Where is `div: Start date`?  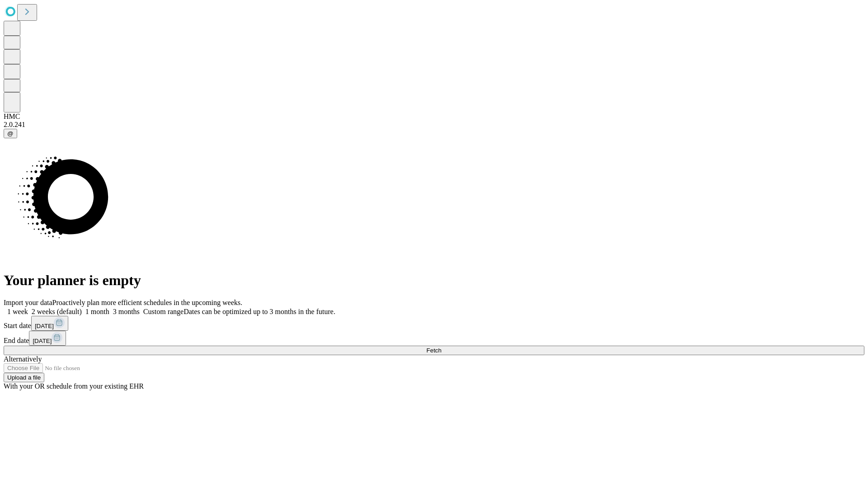 div: Start date is located at coordinates (434, 323).